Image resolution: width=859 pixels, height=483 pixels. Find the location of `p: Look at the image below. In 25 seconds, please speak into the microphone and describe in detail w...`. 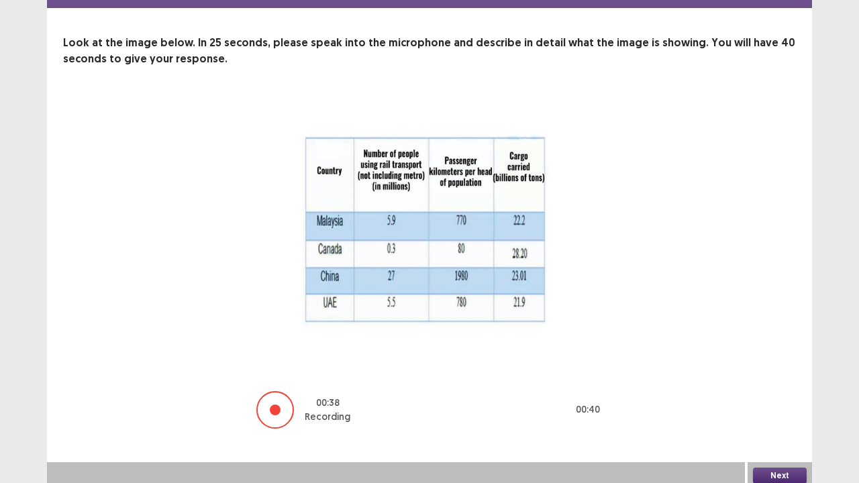

p: Look at the image below. In 25 seconds, please speak into the microphone and describe in detail w... is located at coordinates (429, 51).